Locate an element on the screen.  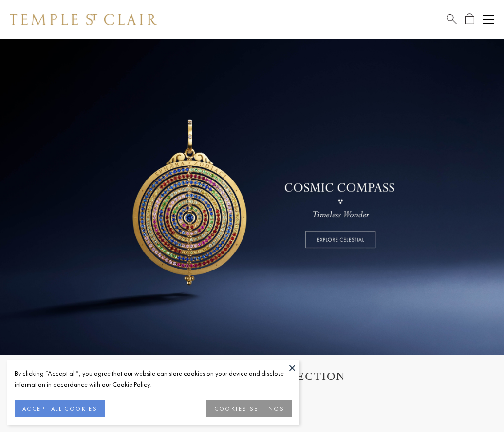
button: ACCEPT ALL COOKIES is located at coordinates (60, 409).